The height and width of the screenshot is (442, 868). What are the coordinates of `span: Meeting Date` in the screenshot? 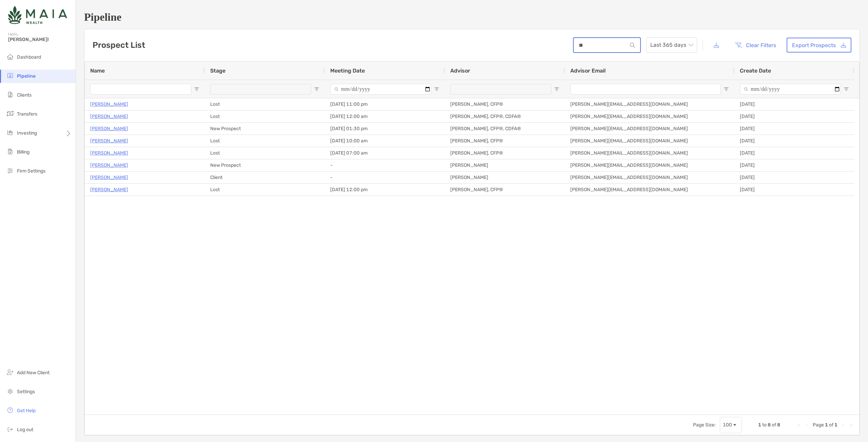 It's located at (347, 70).